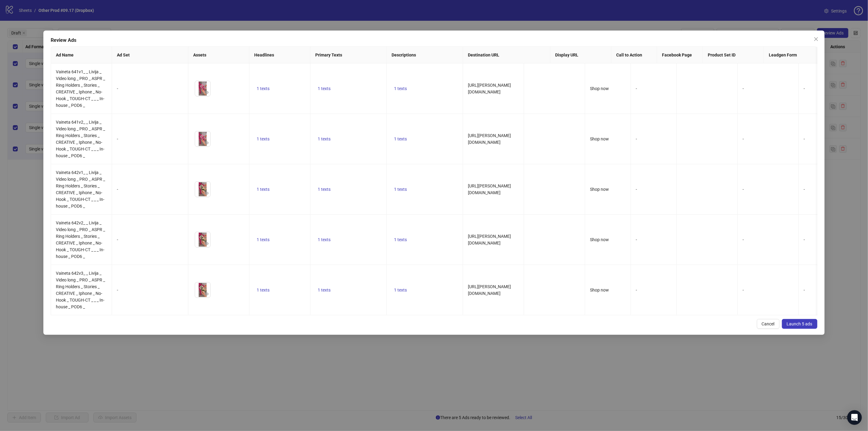 This screenshot has width=868, height=431. I want to click on div: Open Intercom Messenger, so click(854, 418).